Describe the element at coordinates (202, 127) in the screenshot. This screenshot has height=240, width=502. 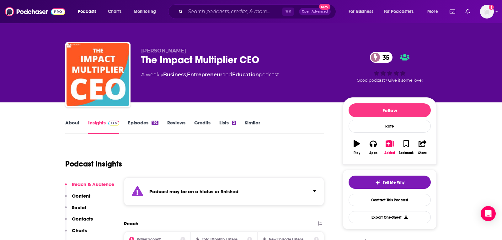
I see `a: Credits` at that location.